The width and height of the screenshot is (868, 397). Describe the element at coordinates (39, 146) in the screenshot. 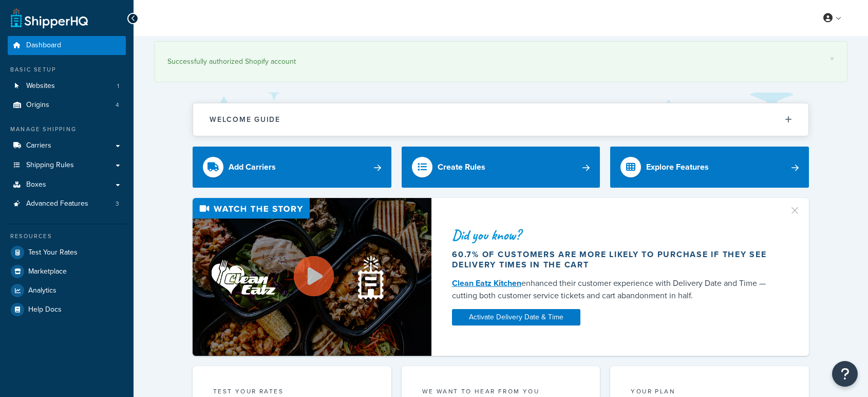

I see `span: Carriers` at that location.